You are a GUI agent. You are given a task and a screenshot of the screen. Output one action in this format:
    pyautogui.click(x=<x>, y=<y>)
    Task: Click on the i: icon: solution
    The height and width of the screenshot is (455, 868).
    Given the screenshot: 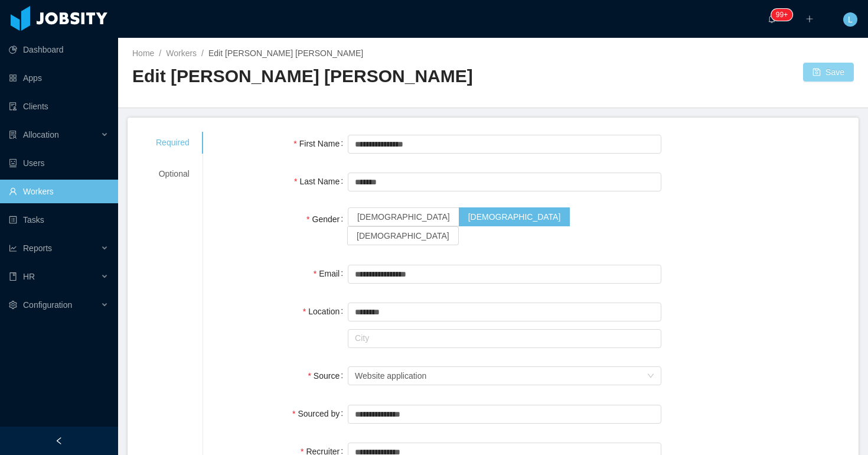 What is the action you would take?
    pyautogui.click(x=13, y=135)
    